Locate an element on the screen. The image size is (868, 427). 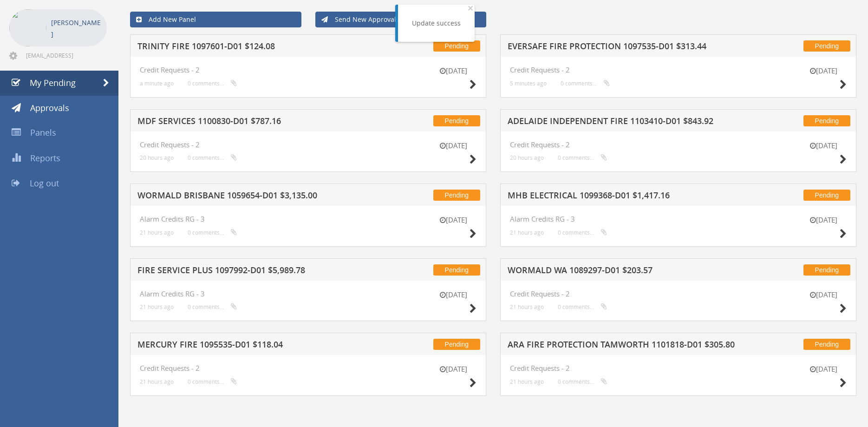
h5: ARA FIRE PROTECTION TAMWORTH 1101818-D01 $305.80 is located at coordinates (627, 346).